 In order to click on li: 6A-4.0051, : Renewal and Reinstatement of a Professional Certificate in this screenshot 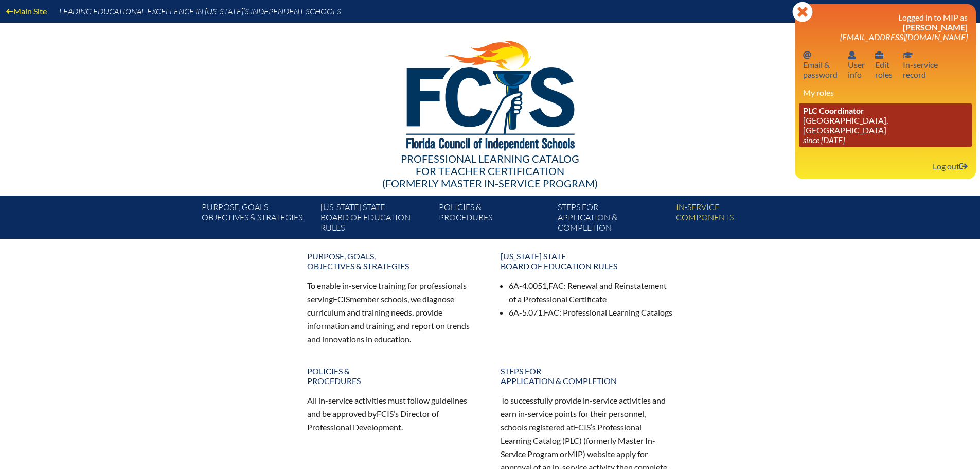, I will do `click(591, 293)`.